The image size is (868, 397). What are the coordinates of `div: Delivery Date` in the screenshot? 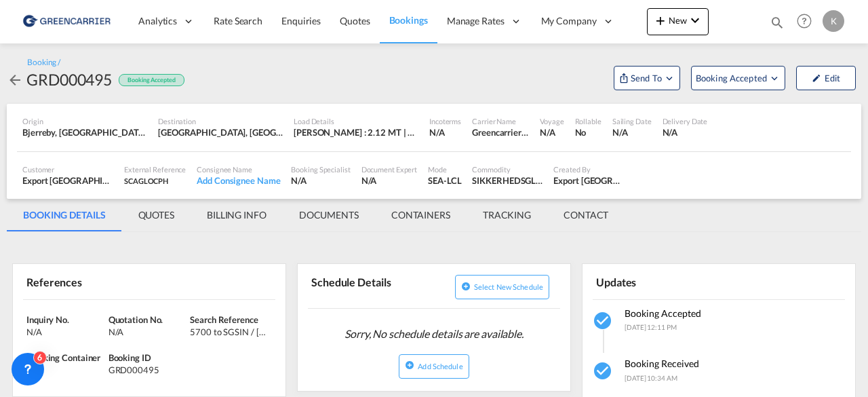 It's located at (685, 121).